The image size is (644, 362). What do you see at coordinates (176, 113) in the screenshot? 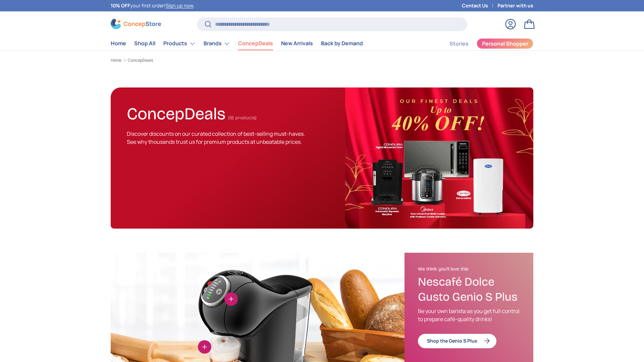
I see `h1: ConcepDeals` at bounding box center [176, 113].